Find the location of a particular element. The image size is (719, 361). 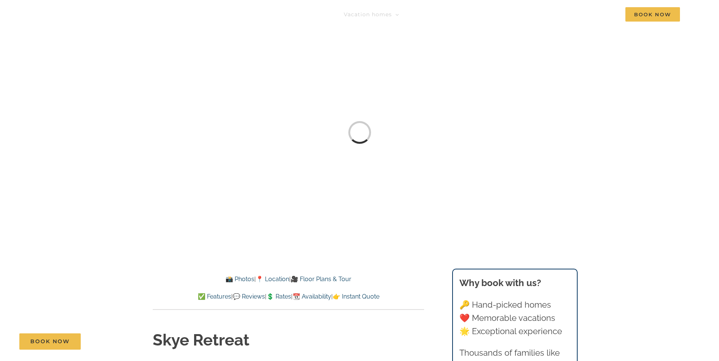

img: Branson Family Retreats Logo is located at coordinates (103, 17).